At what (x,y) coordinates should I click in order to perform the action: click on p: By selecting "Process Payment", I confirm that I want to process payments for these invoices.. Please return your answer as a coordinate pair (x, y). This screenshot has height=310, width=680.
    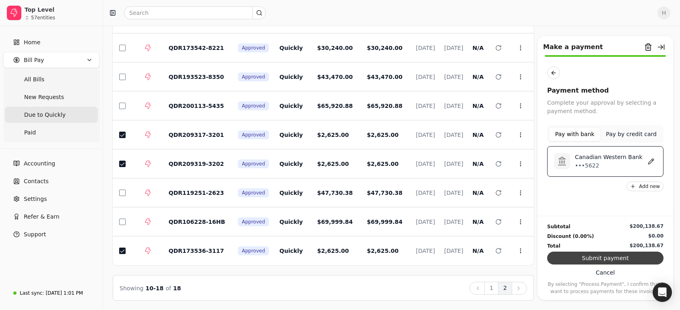
    Looking at the image, I should click on (605, 288).